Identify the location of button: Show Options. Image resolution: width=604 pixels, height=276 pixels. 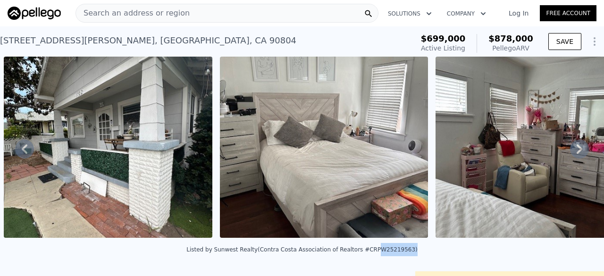
(594, 42).